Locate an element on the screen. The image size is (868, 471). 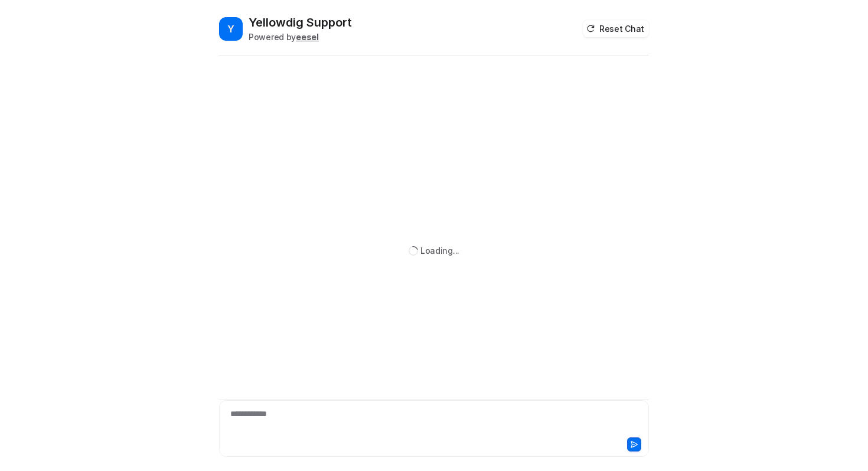
b: eesel is located at coordinates (307, 37).